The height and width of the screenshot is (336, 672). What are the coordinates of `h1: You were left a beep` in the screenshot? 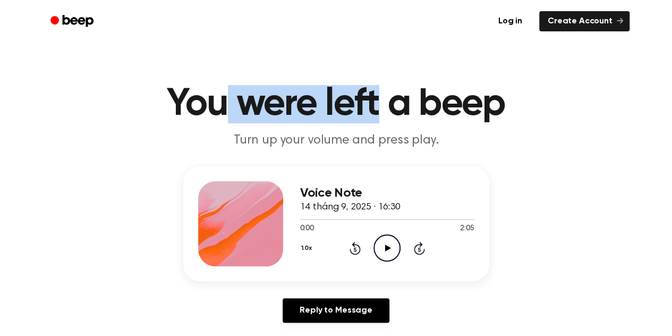 It's located at (336, 104).